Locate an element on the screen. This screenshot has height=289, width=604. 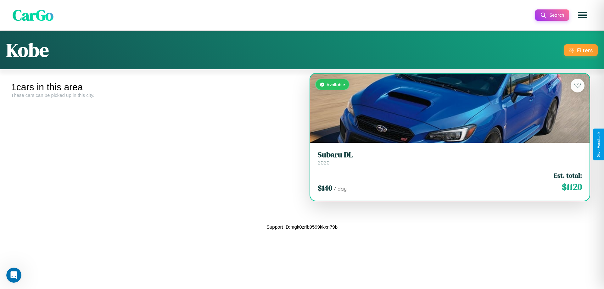
span: Est. total: is located at coordinates (568, 175).